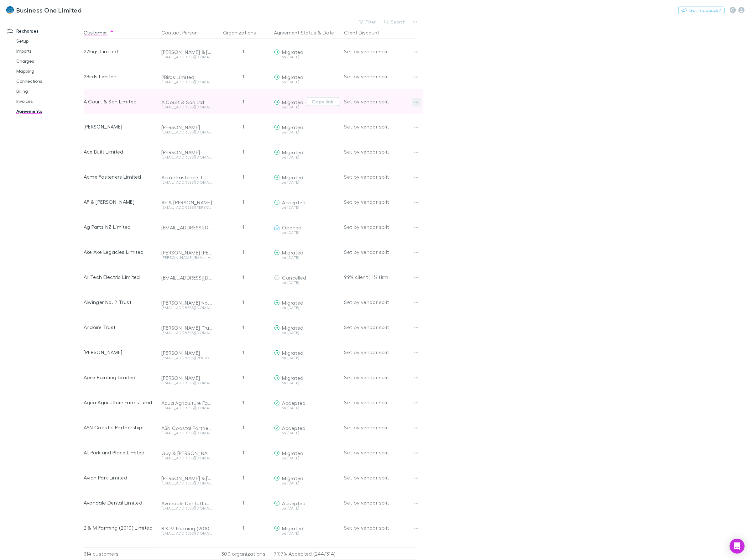 This screenshot has height=560, width=751. I want to click on div: 300 organizations, so click(244, 554).